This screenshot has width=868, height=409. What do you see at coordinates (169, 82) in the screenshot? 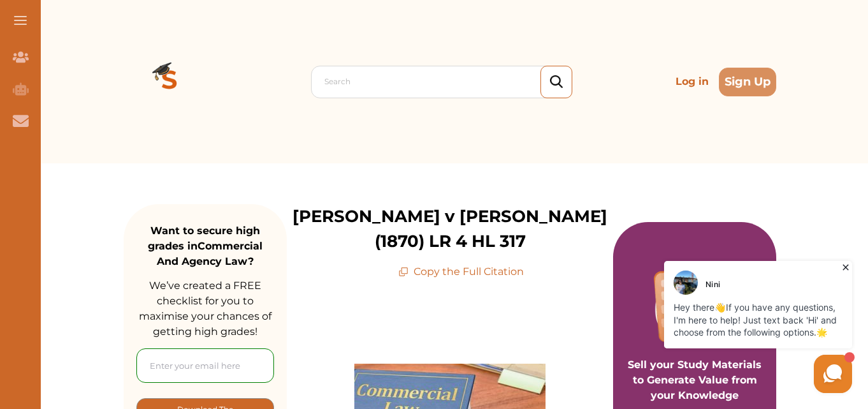
I see `img: Logo` at bounding box center [169, 82].